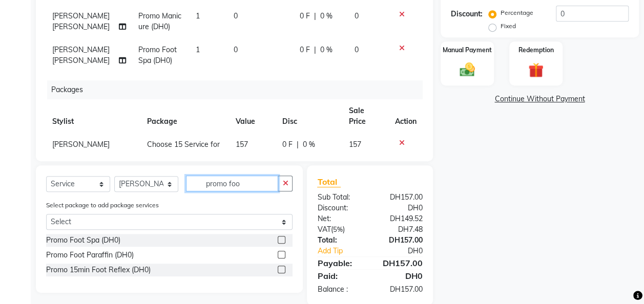  Describe the element at coordinates (400, 219) in the screenshot. I see `div: DH149.52` at that location.